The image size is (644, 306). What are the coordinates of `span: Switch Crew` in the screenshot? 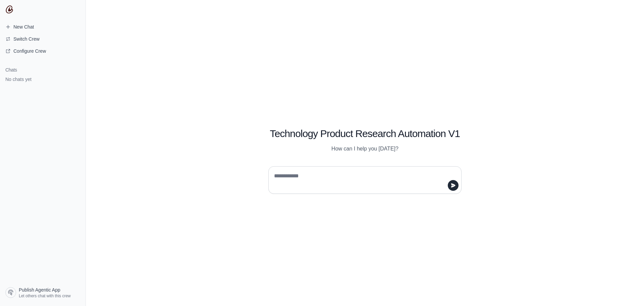 It's located at (26, 39).